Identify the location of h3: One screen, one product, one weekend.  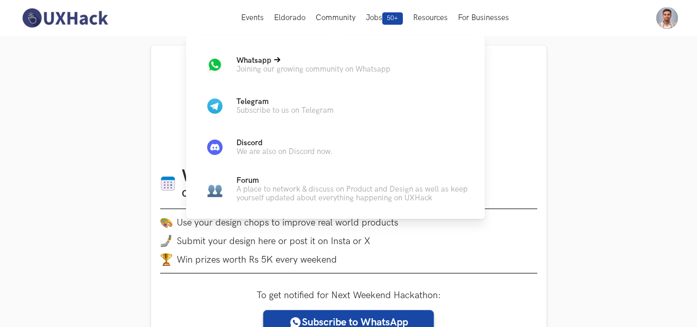
(262, 194).